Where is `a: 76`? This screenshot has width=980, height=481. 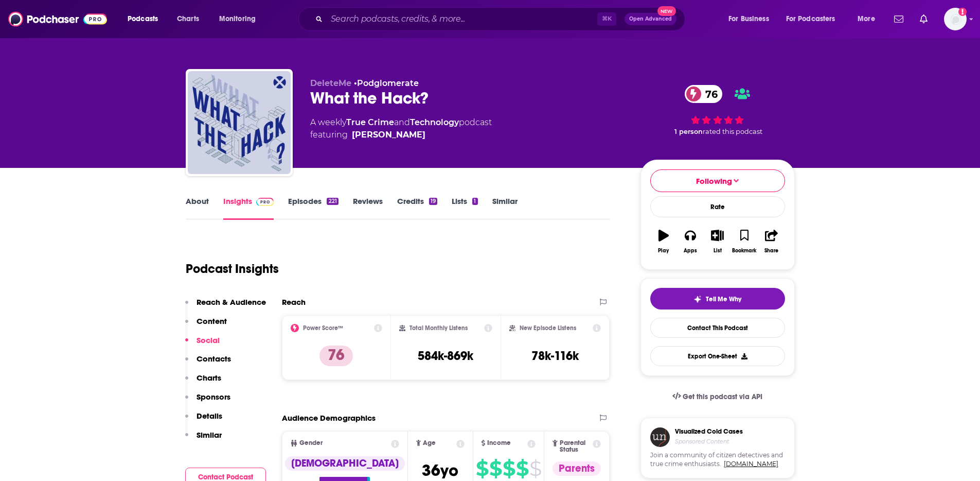
a: 76 is located at coordinates (704, 94).